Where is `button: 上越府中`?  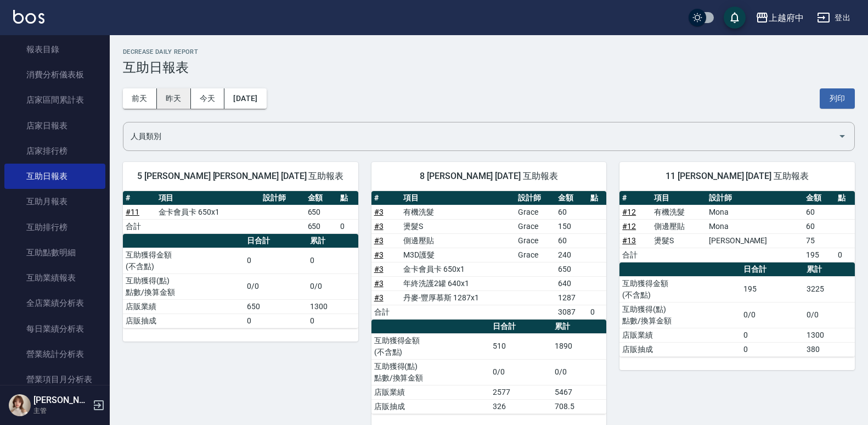
button: 上越府中 is located at coordinates (779, 18).